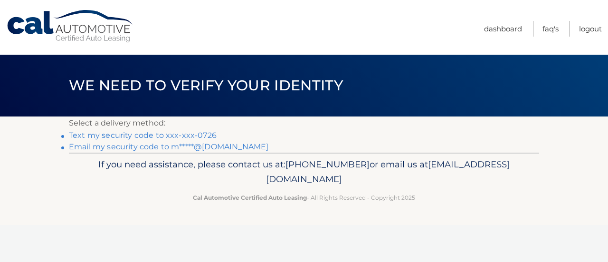 The width and height of the screenshot is (608, 262). Describe the element at coordinates (591, 29) in the screenshot. I see `a: Logout` at that location.